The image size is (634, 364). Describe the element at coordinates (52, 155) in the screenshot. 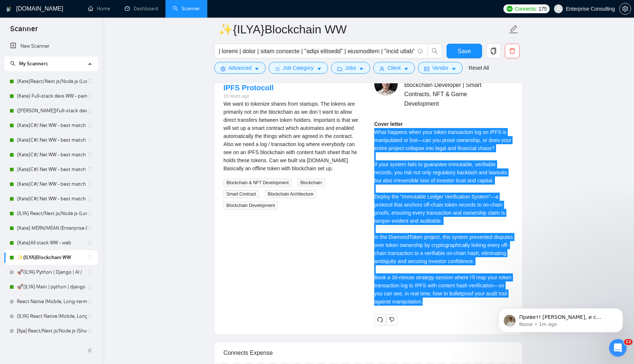

I see `a: {Kate}C#/.Net WW - best match (<1 month)` at that location.